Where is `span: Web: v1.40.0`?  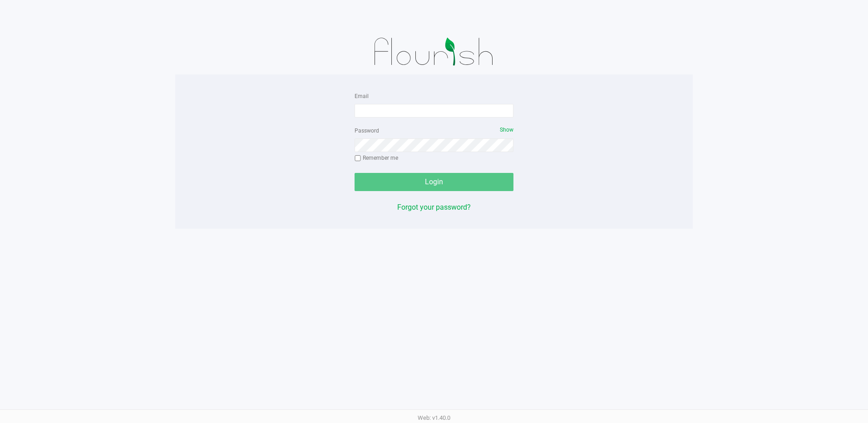 span: Web: v1.40.0 is located at coordinates (434, 417).